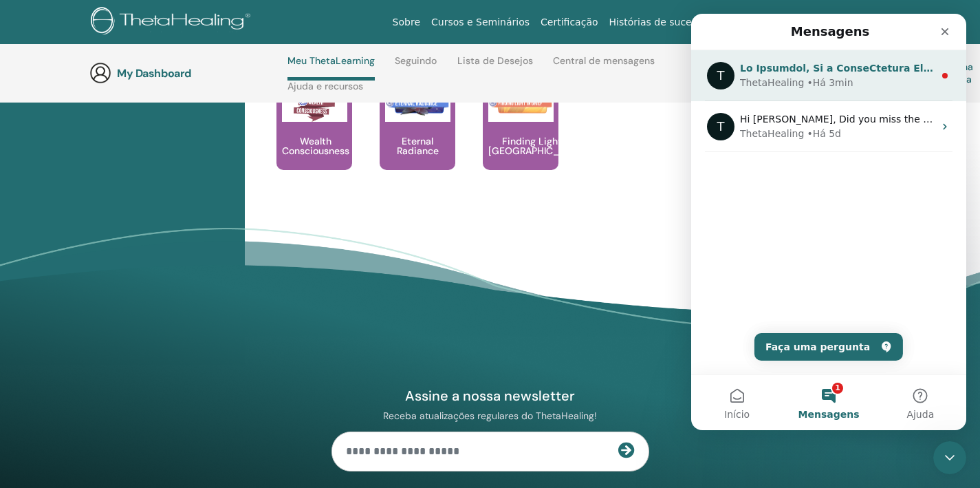 The width and height of the screenshot is (980, 488). I want to click on span: Mensagens, so click(137, 401).